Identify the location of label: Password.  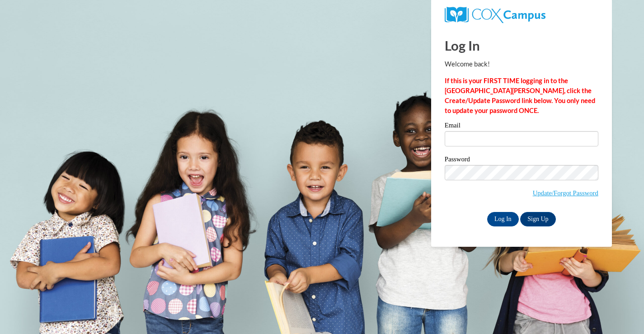
(521, 161).